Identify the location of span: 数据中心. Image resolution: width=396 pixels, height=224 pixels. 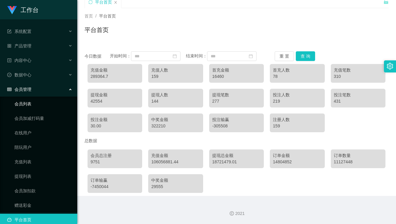
(19, 75).